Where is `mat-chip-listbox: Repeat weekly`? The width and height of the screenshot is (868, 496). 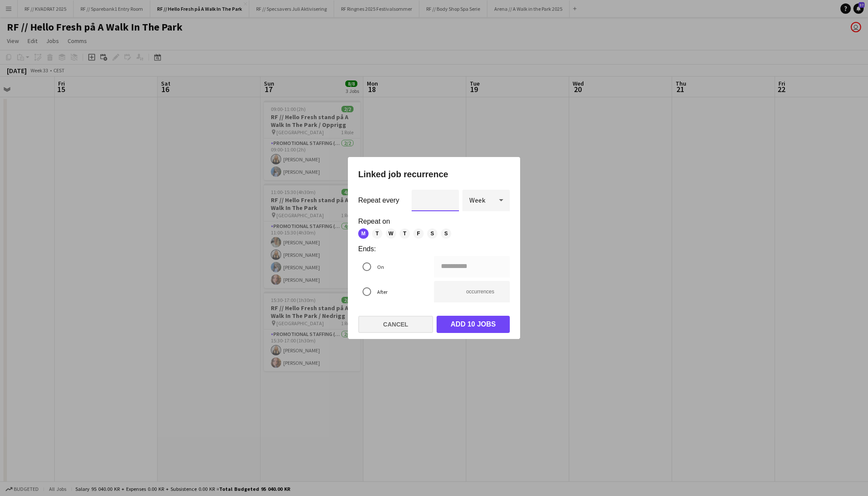
mat-chip-listbox: Repeat weekly is located at coordinates (434, 234).